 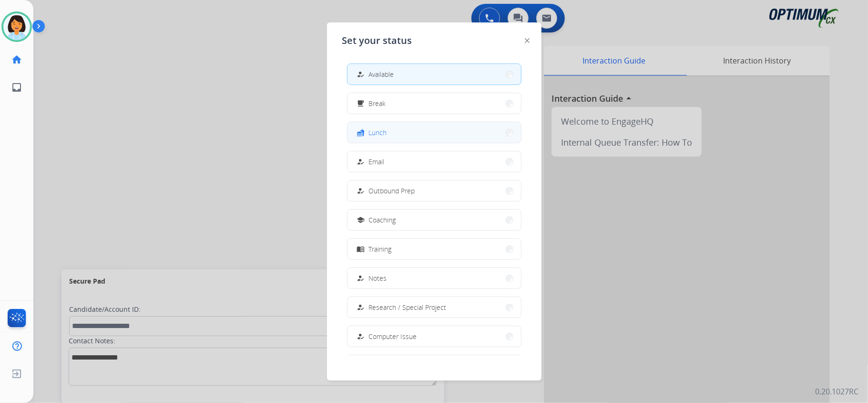 I want to click on span: Research / Special Project, so click(x=408, y=306).